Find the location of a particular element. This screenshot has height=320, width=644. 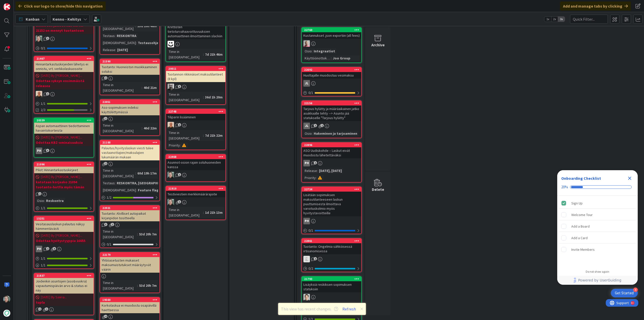

div: 22051Aso-sopimuksen indeksi käyttöliittymässä is located at coordinates (130, 107).